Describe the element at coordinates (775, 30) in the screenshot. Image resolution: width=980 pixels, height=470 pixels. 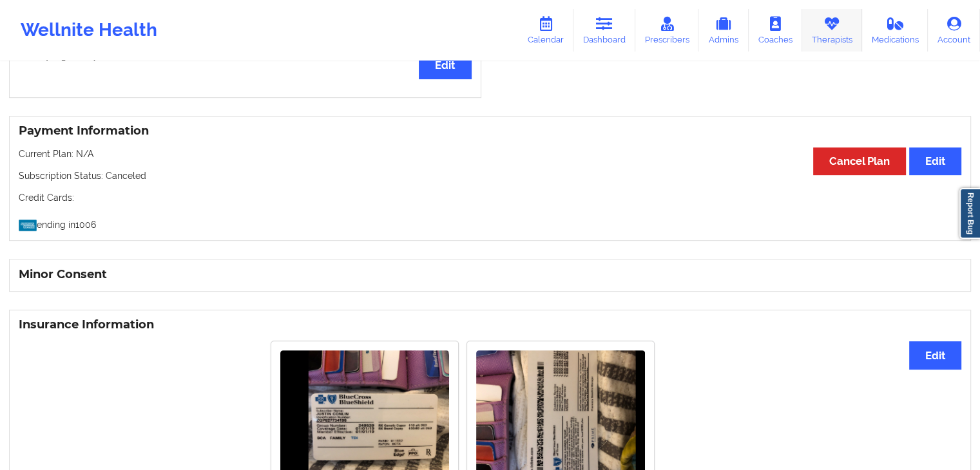
I see `a: Coaches` at that location.